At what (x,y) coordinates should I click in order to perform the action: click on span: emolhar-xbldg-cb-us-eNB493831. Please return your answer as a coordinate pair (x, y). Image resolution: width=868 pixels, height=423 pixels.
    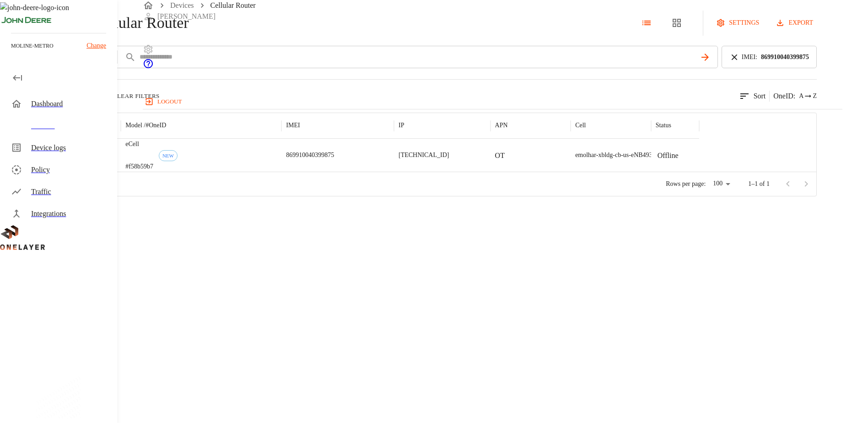
    Looking at the image, I should click on (618, 155).